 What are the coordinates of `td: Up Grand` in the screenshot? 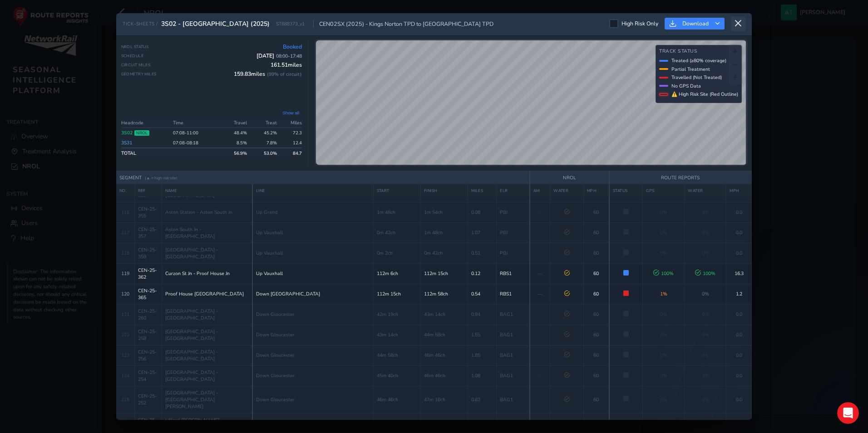 It's located at (313, 212).